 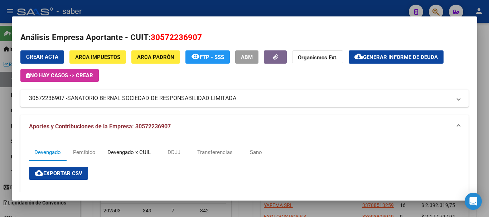 What do you see at coordinates (208, 57) in the screenshot?
I see `button: FTP - SSS` at bounding box center [208, 57].